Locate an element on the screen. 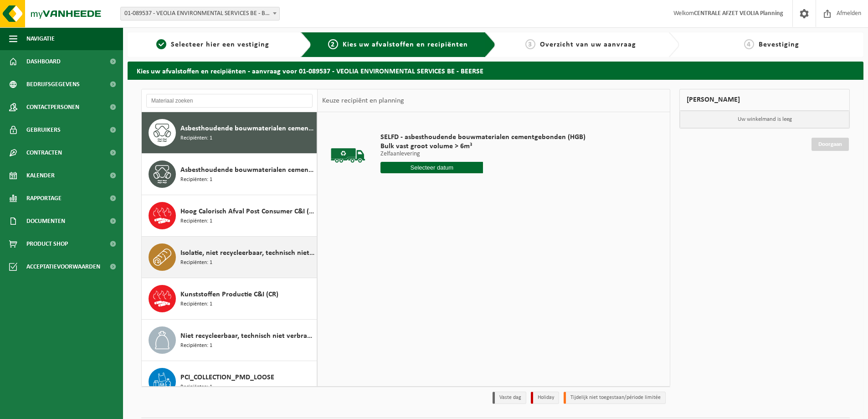  span: Isolatie, niet recycleerbaar, technisch niet verbrandbaar (brandbaar) is located at coordinates (248, 253).